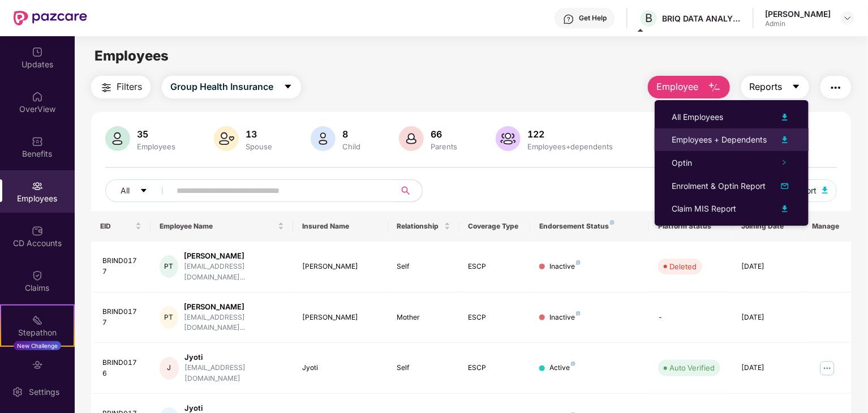 The width and height of the screenshot is (868, 413). What do you see at coordinates (569, 19) in the screenshot?
I see `img: svg+xml;base64,PHN2ZyBpZD0iSGVscC0zMngzMiIgeG1sbnM9Imh0dHA6Ly93d3cudzMub3JnLzIwMDAvc3ZnIiB3aWR0aD...` at bounding box center [569, 19].